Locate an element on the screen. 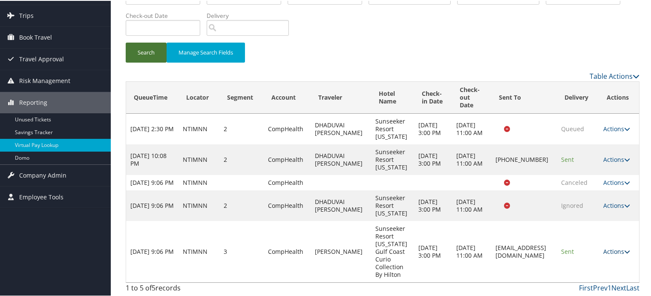 The width and height of the screenshot is (651, 296). th: Account: activate to sort column ascending is located at coordinates (287, 97).